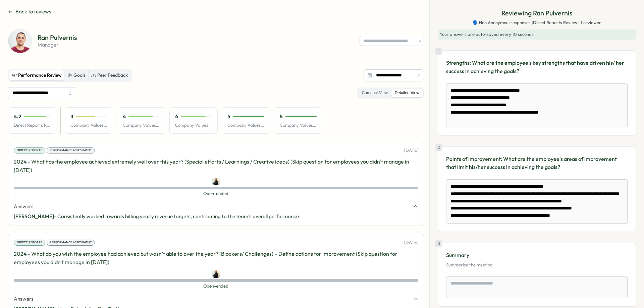 The image size is (644, 308). I want to click on div: Peer Feedback, so click(109, 75).